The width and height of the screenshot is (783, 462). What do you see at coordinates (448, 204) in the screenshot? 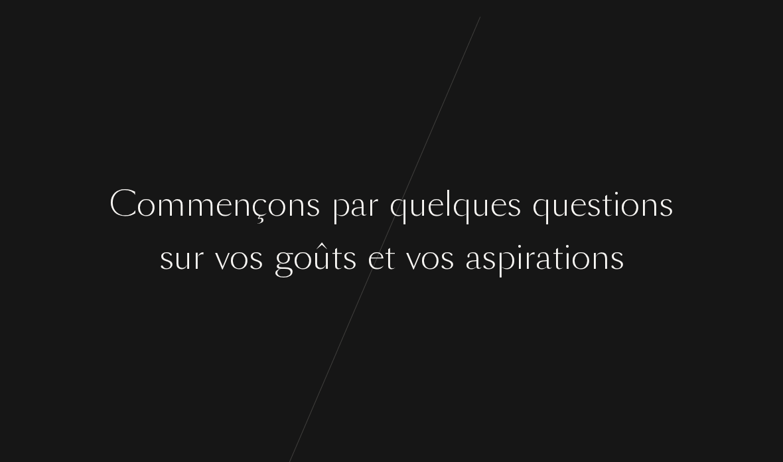
I see `div: l` at bounding box center [448, 204].